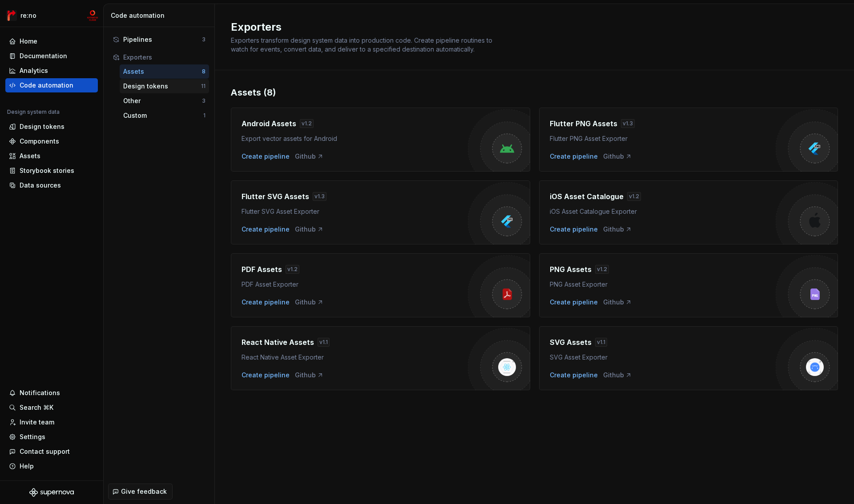  I want to click on img: 4ec385d3-6378-425b-8b33-6545918efdc5.png, so click(11, 16).